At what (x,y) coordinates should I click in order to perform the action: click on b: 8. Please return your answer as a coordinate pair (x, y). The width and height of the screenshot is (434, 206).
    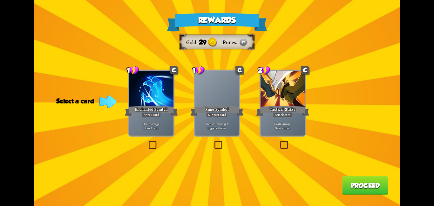
    Looking at the image, I should click on (281, 128).